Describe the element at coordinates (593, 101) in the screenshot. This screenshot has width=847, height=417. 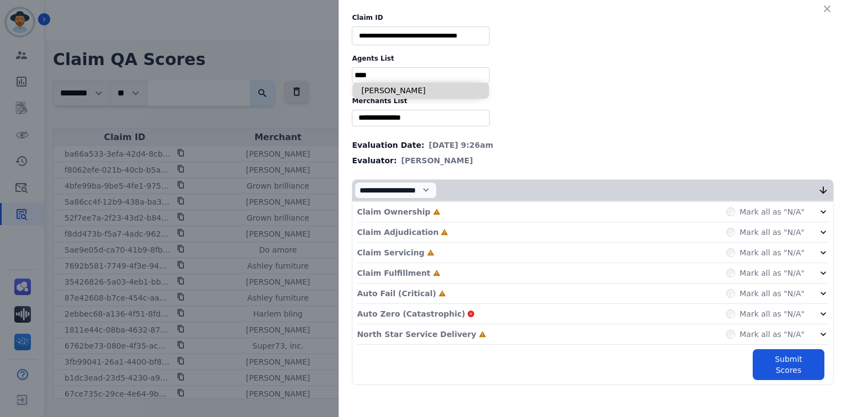
I see `label: Merchants List` at that location.